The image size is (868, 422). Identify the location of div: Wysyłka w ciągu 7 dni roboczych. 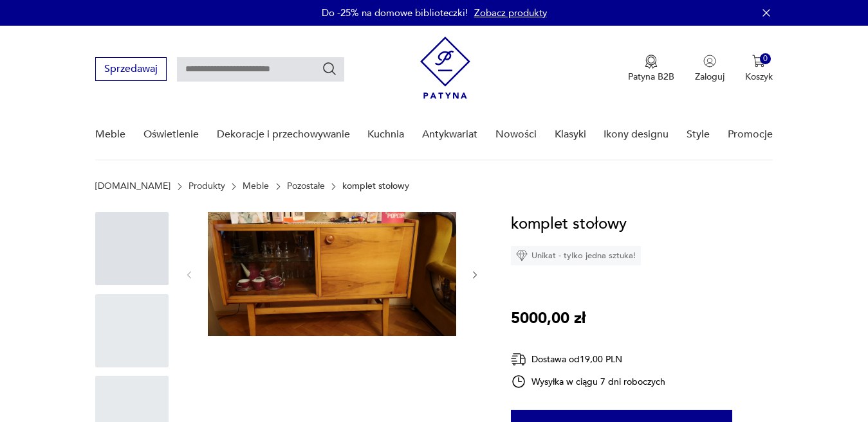
(588, 382).